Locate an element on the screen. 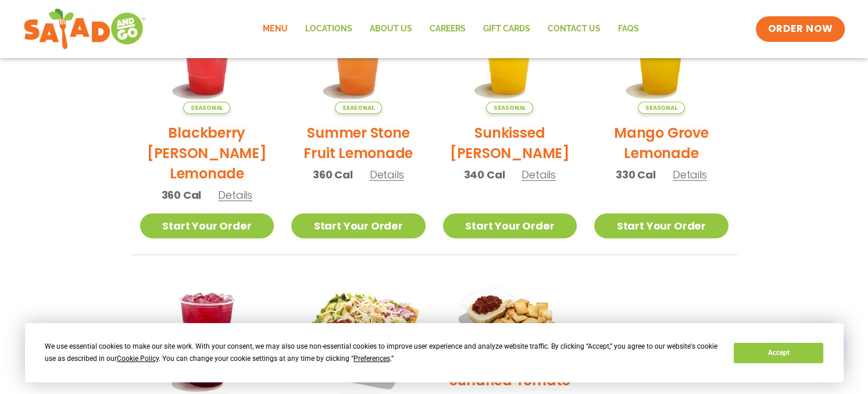 This screenshot has width=868, height=394. img: Product photo for Sundried Tomato Hummus & Pita Chips is located at coordinates (509, 317).